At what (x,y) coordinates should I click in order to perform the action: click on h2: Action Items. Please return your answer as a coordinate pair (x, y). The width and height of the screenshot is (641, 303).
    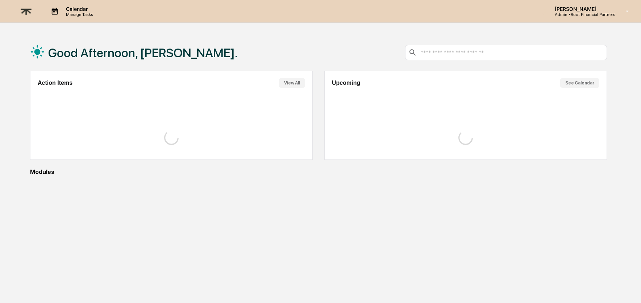
    Looking at the image, I should click on (55, 83).